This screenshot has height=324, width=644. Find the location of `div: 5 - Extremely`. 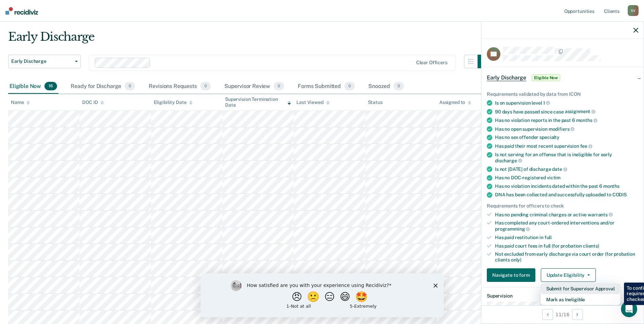

div: 5 - Extremely is located at coordinates (181, 33).